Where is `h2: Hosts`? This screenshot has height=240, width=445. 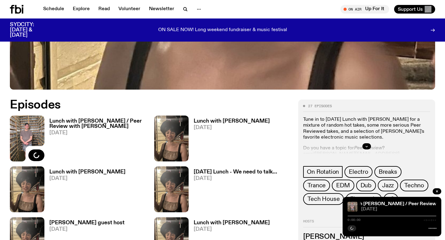
h2: Hosts is located at coordinates (367, 224).